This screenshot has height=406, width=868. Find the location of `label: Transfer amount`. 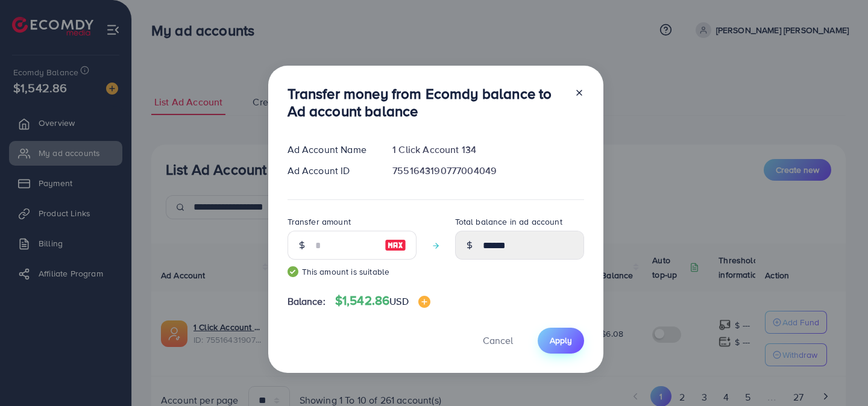

label: Transfer amount is located at coordinates (319, 222).